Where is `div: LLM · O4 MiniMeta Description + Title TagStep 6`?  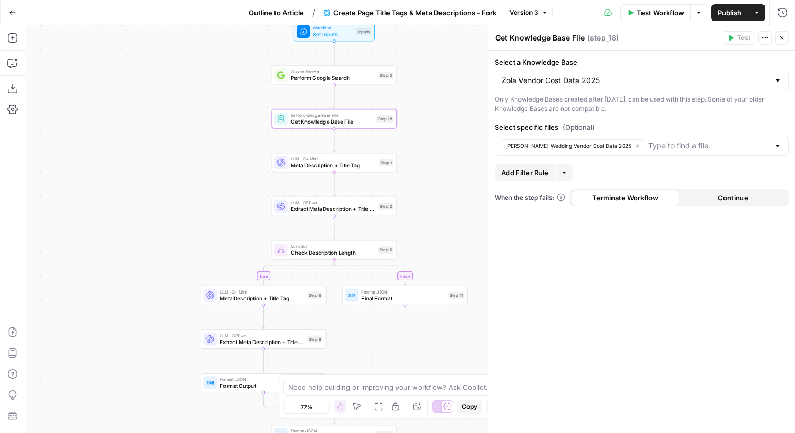
div: LLM · O4 MiniMeta Description + Title TagStep 6 is located at coordinates (264, 295).